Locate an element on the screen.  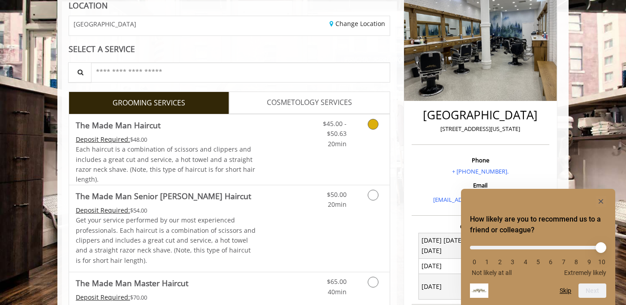
div: $54.00 is located at coordinates (166, 210).